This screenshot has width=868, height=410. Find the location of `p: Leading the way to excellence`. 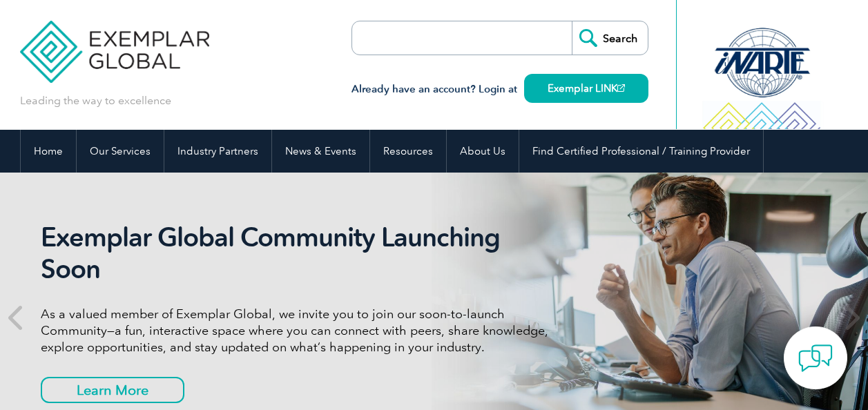

p: Leading the way to excellence is located at coordinates (95, 100).